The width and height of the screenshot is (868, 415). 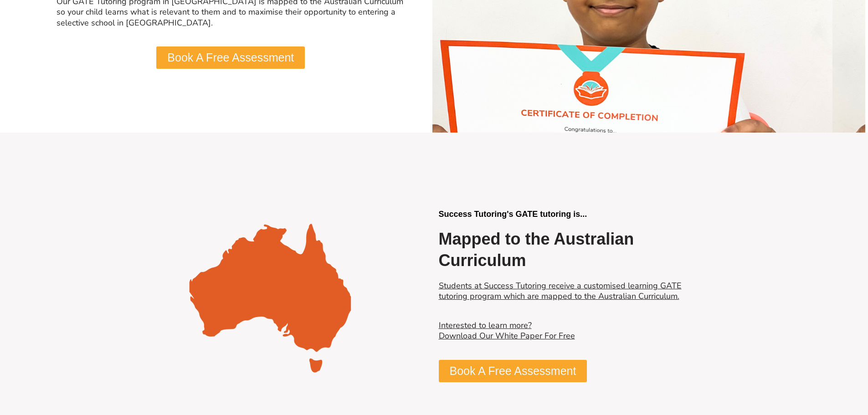 I want to click on h2: Mapped to the Australian Curriculum, so click(x=564, y=250).